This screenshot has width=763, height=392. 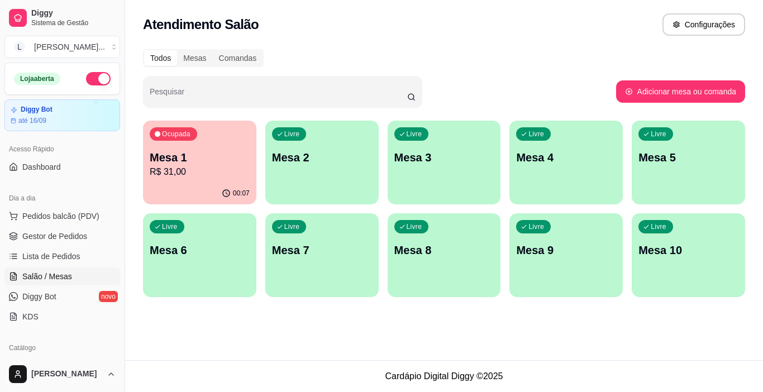 What do you see at coordinates (62, 216) in the screenshot?
I see `button: Pedidos balcão (PDV)` at bounding box center [62, 216].